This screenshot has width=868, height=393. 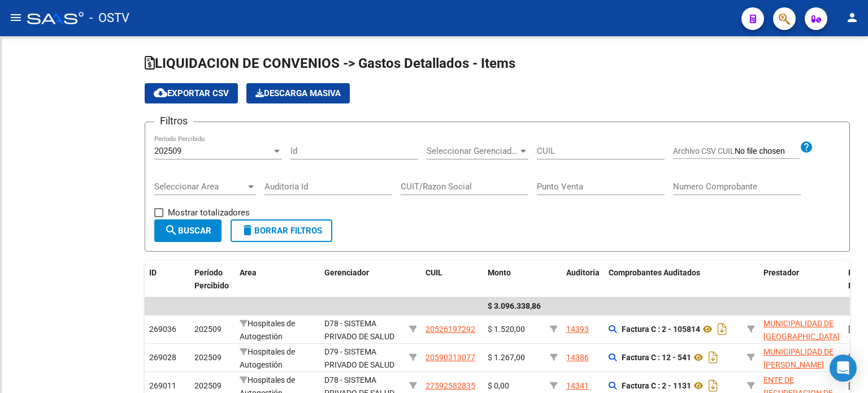 I want to click on span: 20526197292, so click(x=451, y=329).